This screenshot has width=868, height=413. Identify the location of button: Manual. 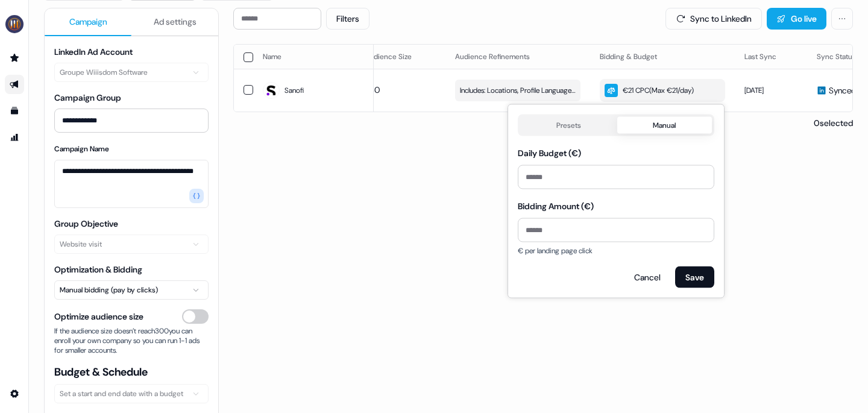
(665, 125).